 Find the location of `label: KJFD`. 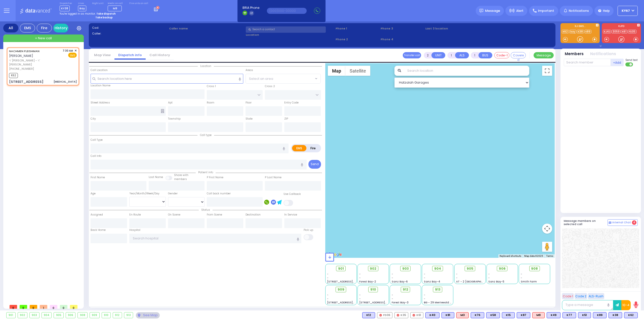

label: KJFD is located at coordinates (621, 27).